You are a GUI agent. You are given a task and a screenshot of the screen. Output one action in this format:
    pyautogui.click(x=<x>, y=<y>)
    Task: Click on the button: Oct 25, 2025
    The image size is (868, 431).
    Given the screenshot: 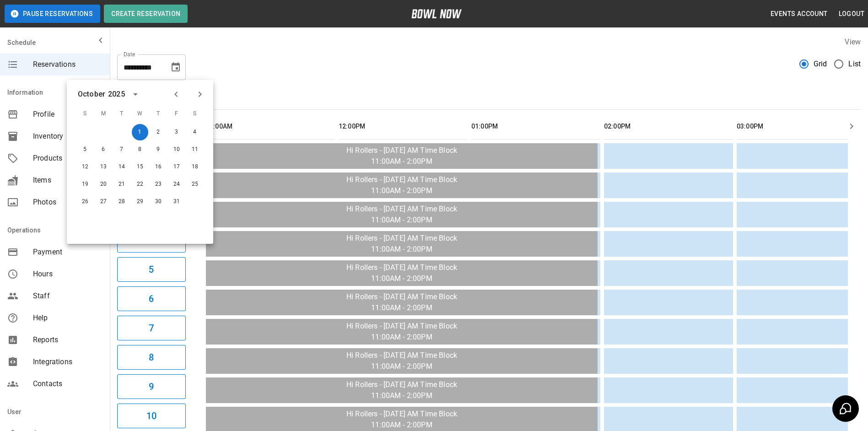 What is the action you would take?
    pyautogui.click(x=195, y=185)
    